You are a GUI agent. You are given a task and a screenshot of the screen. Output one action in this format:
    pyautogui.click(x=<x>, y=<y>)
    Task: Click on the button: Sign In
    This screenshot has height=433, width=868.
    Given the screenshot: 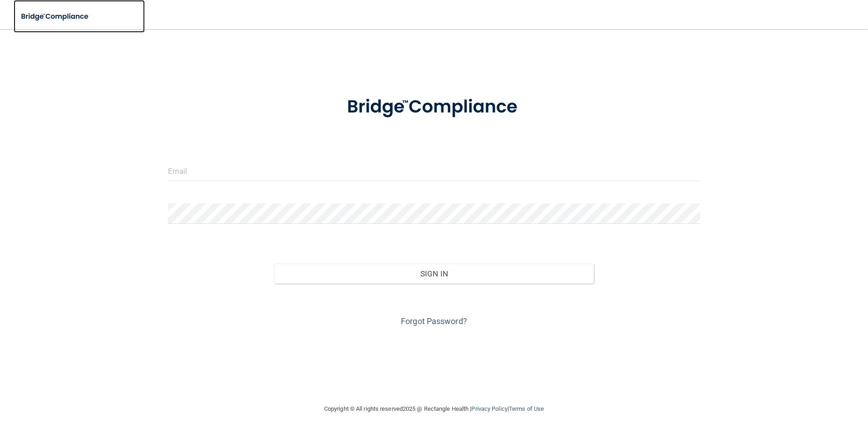 What is the action you would take?
    pyautogui.click(x=434, y=274)
    